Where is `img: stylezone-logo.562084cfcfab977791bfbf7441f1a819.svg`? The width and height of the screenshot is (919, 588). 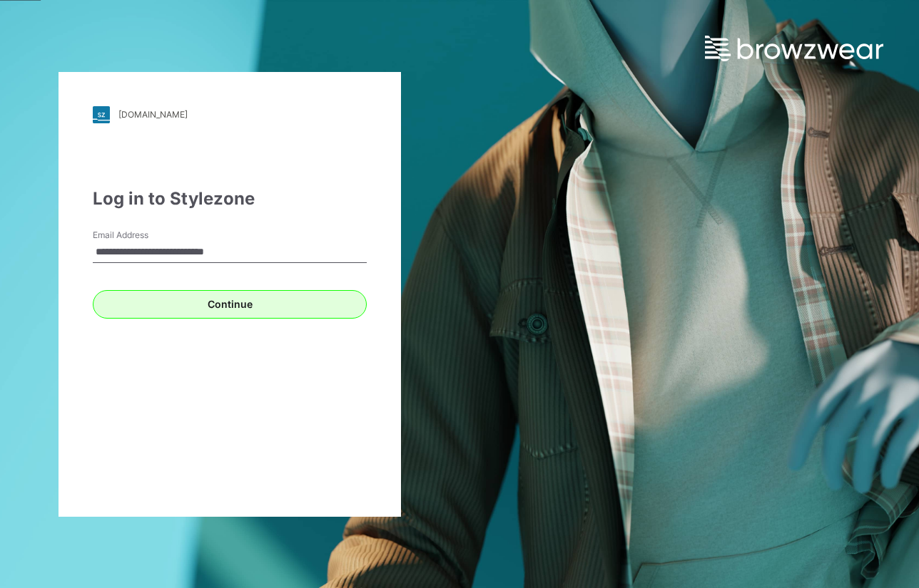 img: stylezone-logo.562084cfcfab977791bfbf7441f1a819.svg is located at coordinates (101, 115).